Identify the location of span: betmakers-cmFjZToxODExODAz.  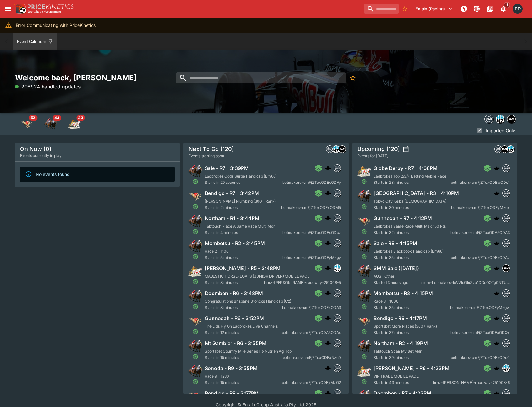
(480, 258).